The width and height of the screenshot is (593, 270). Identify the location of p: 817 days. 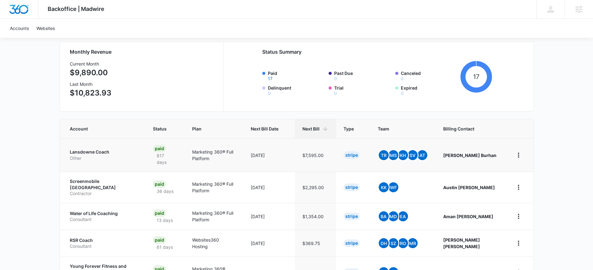
(165, 159).